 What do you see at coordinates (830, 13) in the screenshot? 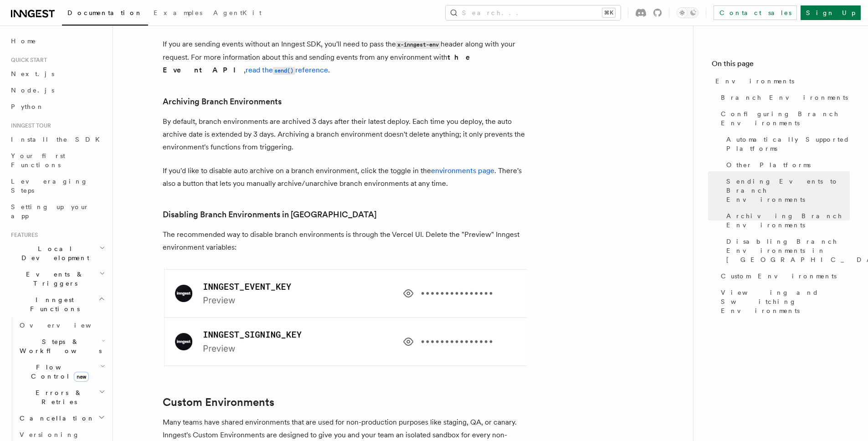
I see `a: Sign Up` at bounding box center [830, 13].